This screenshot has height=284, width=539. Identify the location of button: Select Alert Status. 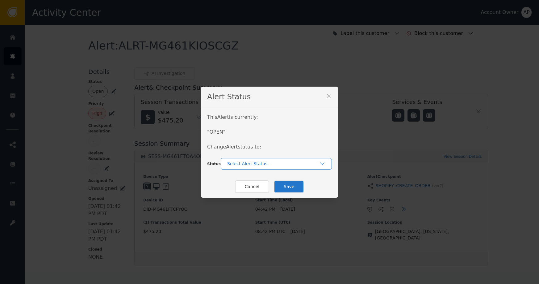
(276, 163).